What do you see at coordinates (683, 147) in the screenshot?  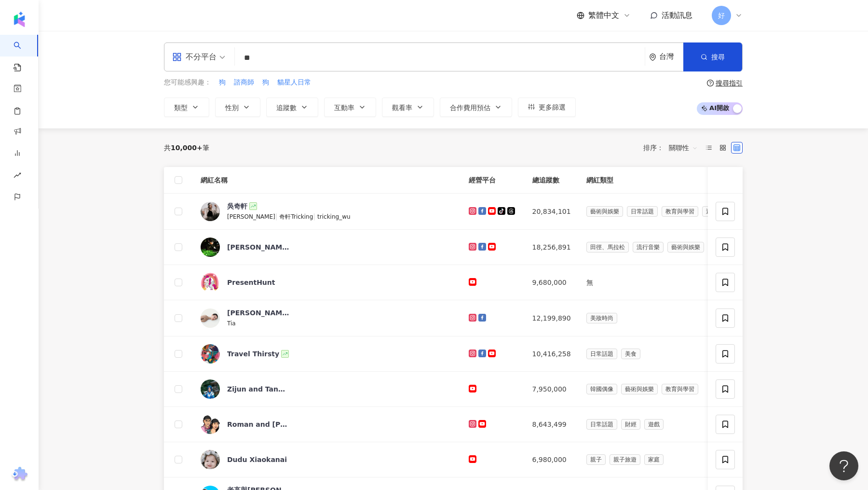 I see `span: 關聯性` at bounding box center [683, 147].